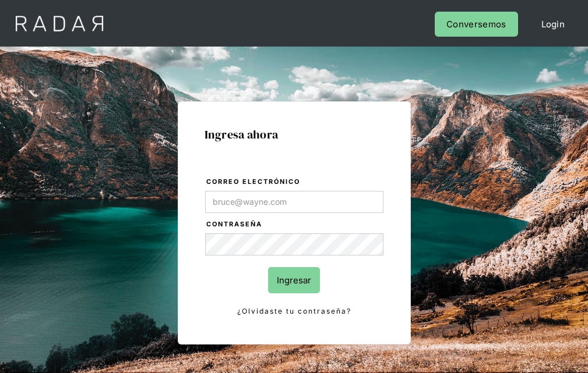  Describe the element at coordinates (477, 24) in the screenshot. I see `a: Conversemos` at that location.